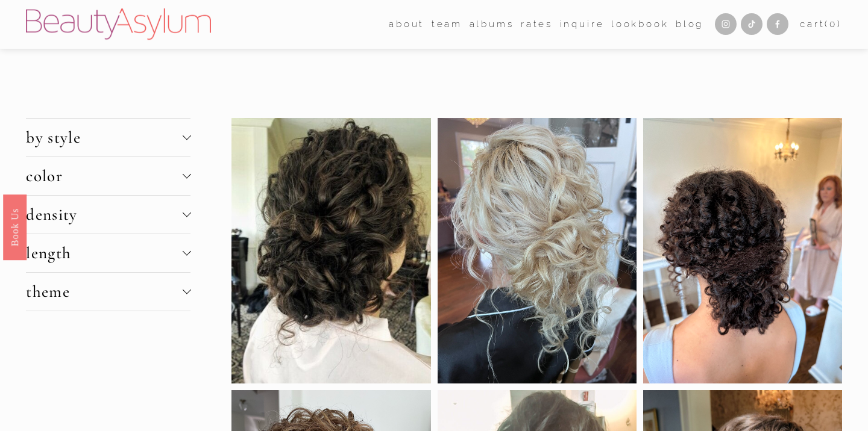  Describe the element at coordinates (536, 24) in the screenshot. I see `a: Rates` at that location.